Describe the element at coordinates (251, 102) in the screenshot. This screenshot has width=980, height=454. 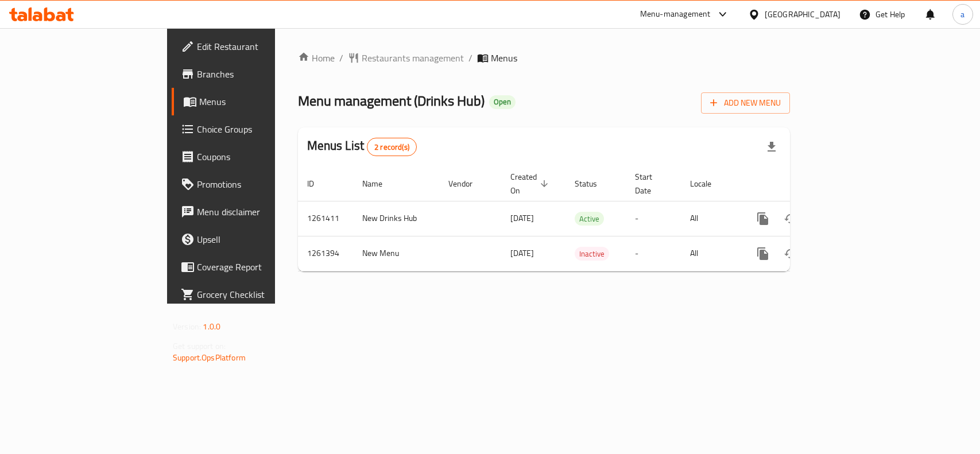
I see `a: Menus` at that location.